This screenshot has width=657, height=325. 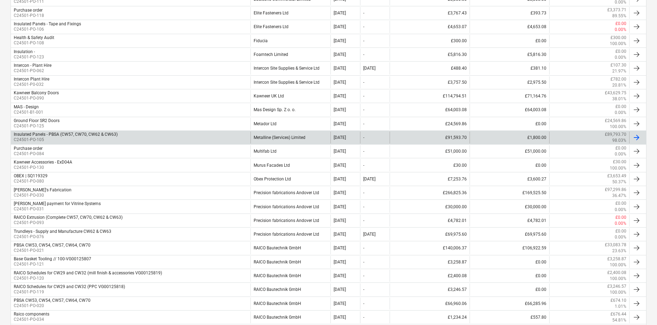 I want to click on p: C24501-PO-123, so click(x=29, y=57).